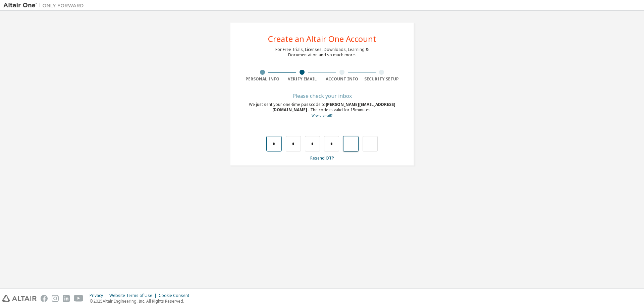 The width and height of the screenshot is (644, 308). What do you see at coordinates (322, 39) in the screenshot?
I see `div: Create an Altair One Account` at bounding box center [322, 39].